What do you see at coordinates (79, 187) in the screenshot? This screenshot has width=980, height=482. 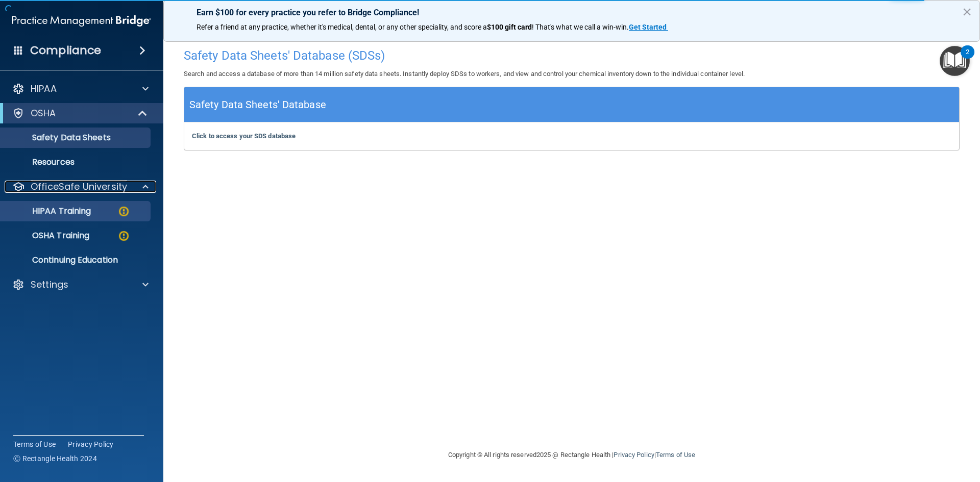 I see `p: OfficeSafe University` at bounding box center [79, 187].